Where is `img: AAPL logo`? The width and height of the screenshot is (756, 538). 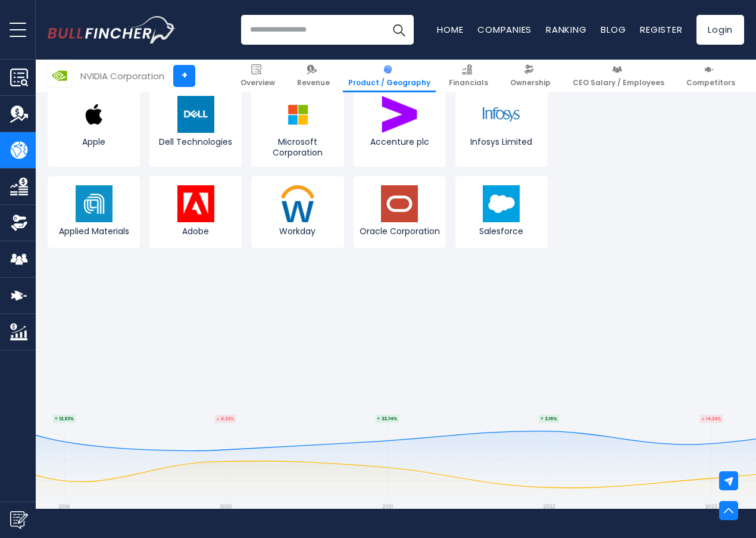
img: AAPL logo is located at coordinates (94, 115).